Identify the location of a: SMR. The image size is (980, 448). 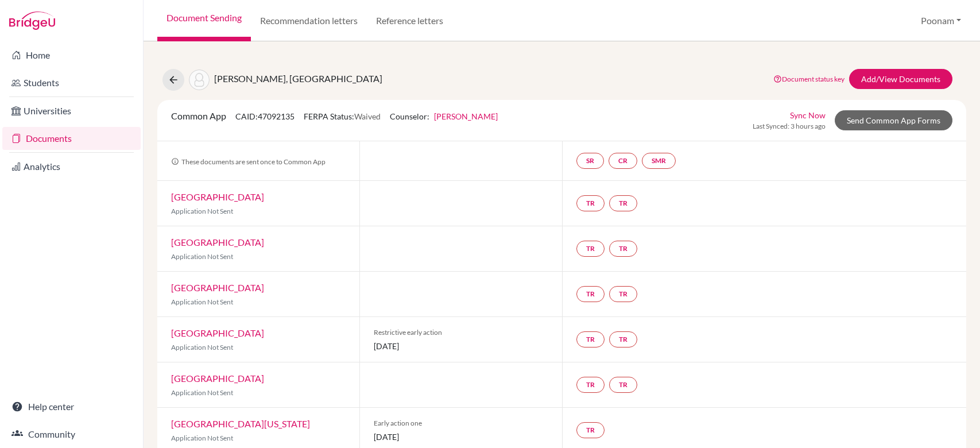
(658, 161).